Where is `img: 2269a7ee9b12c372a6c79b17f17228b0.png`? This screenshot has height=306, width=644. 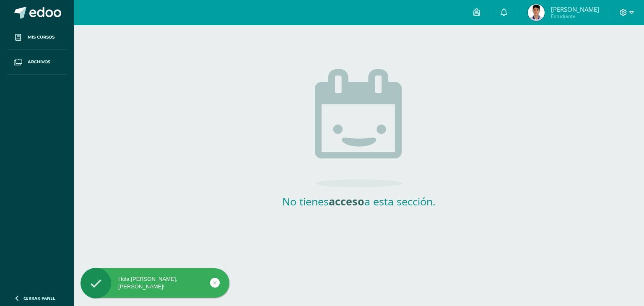 img: 2269a7ee9b12c372a6c79b17f17228b0.png is located at coordinates (537, 13).